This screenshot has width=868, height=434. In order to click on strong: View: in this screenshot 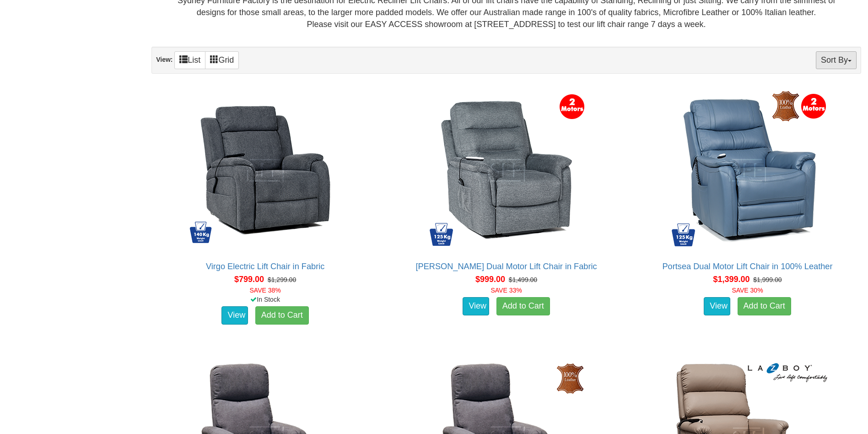, I will do `click(164, 60)`.